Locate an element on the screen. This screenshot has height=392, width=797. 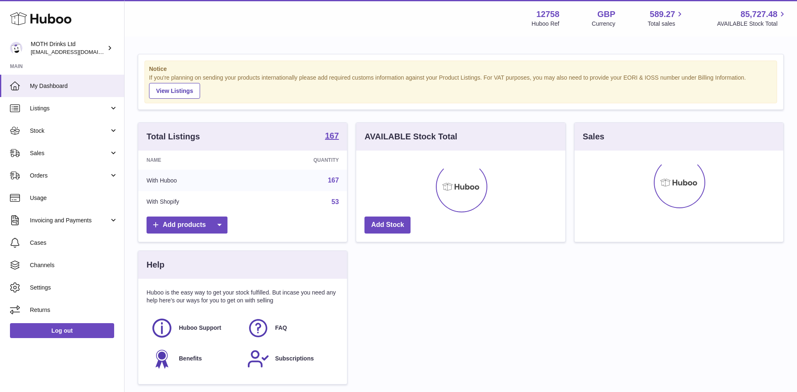
span: 85,727.48 is located at coordinates (759, 14).